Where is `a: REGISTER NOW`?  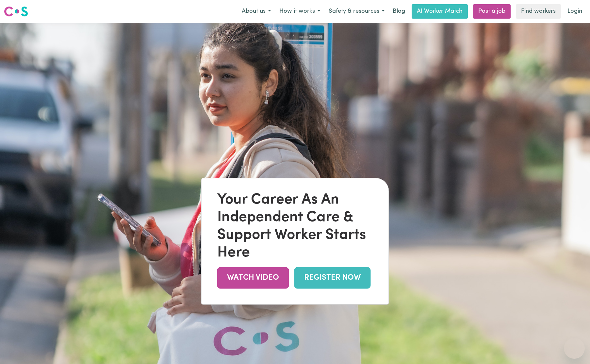
a: REGISTER NOW is located at coordinates (333, 278).